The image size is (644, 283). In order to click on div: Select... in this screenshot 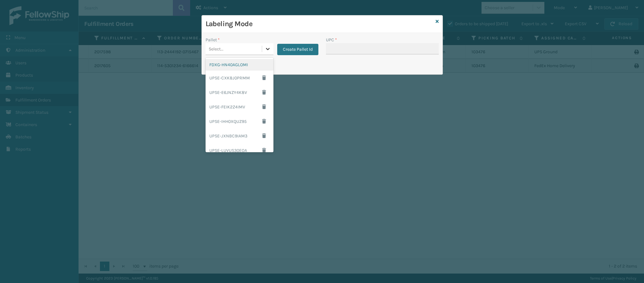, I will do `click(216, 49)`.